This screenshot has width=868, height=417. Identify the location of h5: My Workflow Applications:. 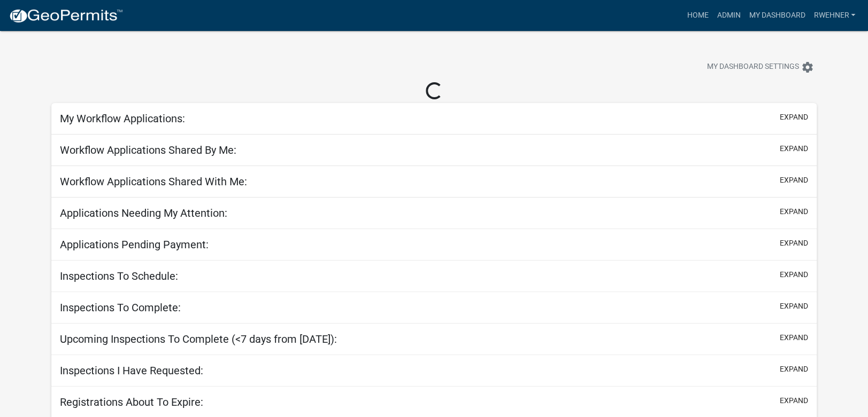
(122, 119).